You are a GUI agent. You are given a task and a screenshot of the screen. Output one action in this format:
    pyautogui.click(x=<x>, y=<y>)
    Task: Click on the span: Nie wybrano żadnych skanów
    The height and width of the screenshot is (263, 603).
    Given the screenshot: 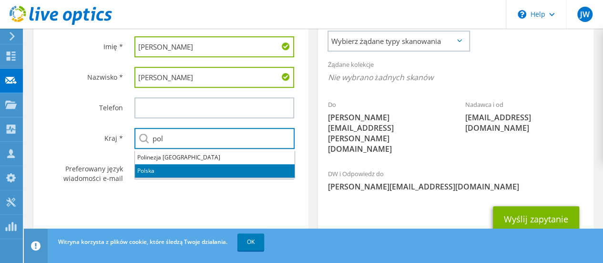 What is the action you would take?
    pyautogui.click(x=455, y=77)
    